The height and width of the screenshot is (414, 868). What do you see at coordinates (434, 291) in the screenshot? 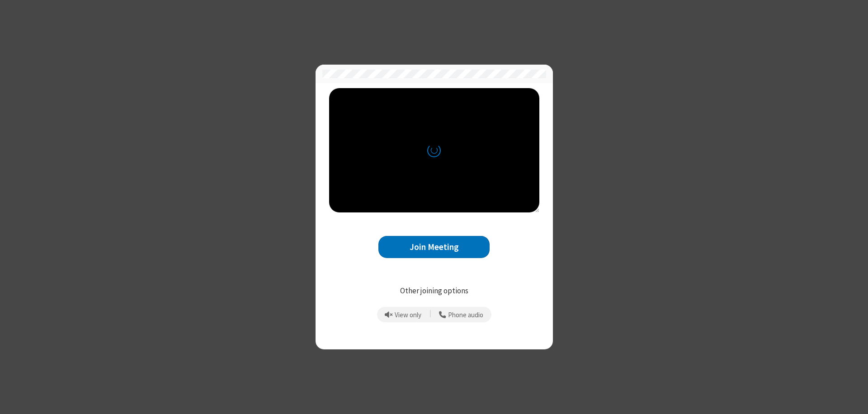
I see `p: Other joining options` at bounding box center [434, 291].